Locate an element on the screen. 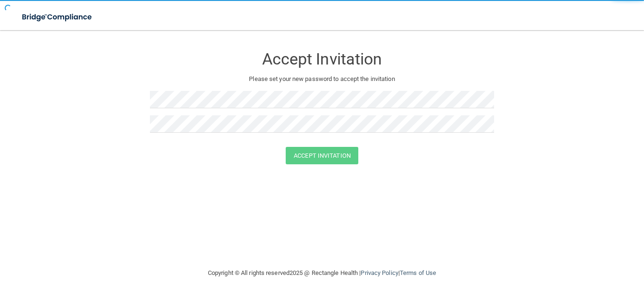 The height and width of the screenshot is (298, 644). a: Terms of Use is located at coordinates (418, 273).